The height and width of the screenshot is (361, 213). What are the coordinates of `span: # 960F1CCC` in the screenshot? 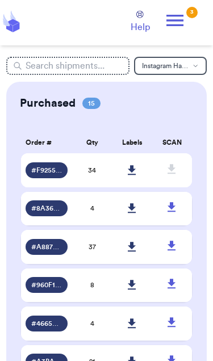 It's located at (47, 285).